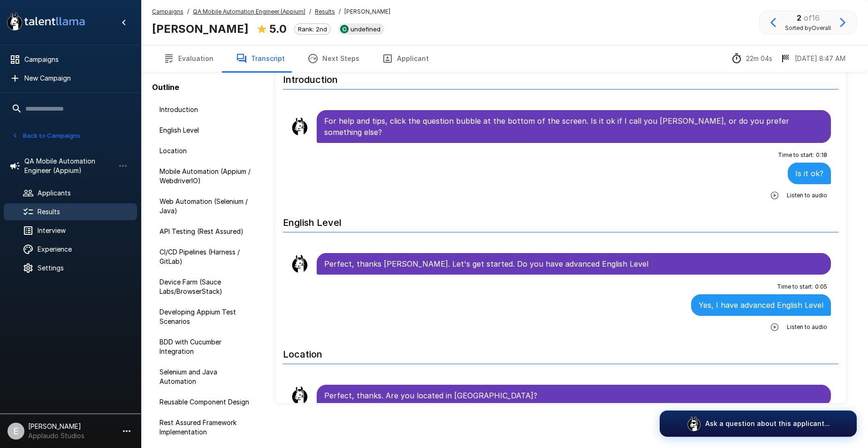 The image size is (868, 448). What do you see at coordinates (344, 29) in the screenshot?
I see `img: smartrecruiters_logo.jpeg` at bounding box center [344, 29].